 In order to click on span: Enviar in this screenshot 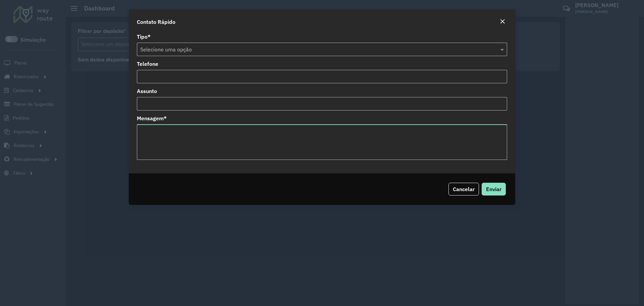, I will do `click(494, 189)`.